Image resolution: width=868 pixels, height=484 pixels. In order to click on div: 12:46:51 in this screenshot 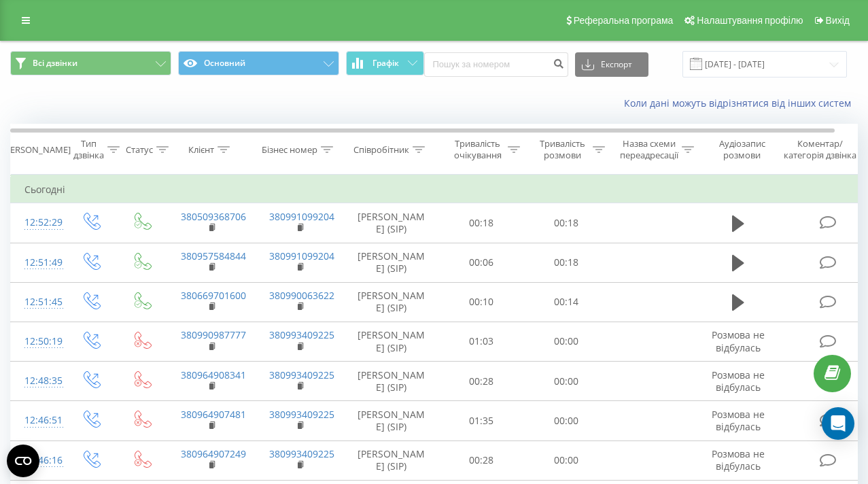, I will do `click(38, 420)`.